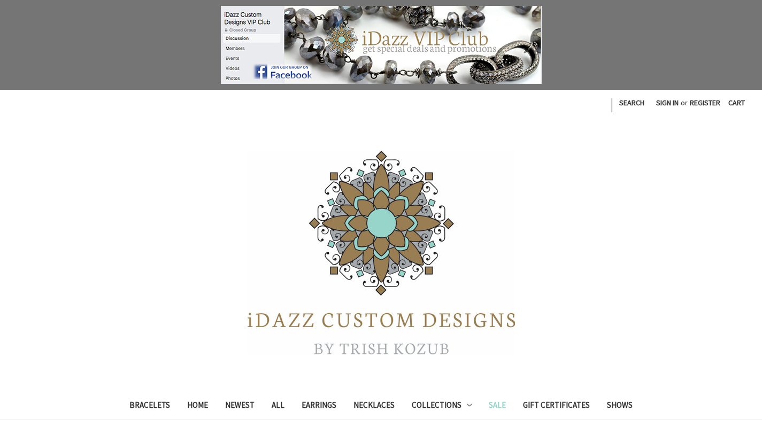 The height and width of the screenshot is (434, 762). Describe the element at coordinates (668, 103) in the screenshot. I see `a: Sign in` at that location.